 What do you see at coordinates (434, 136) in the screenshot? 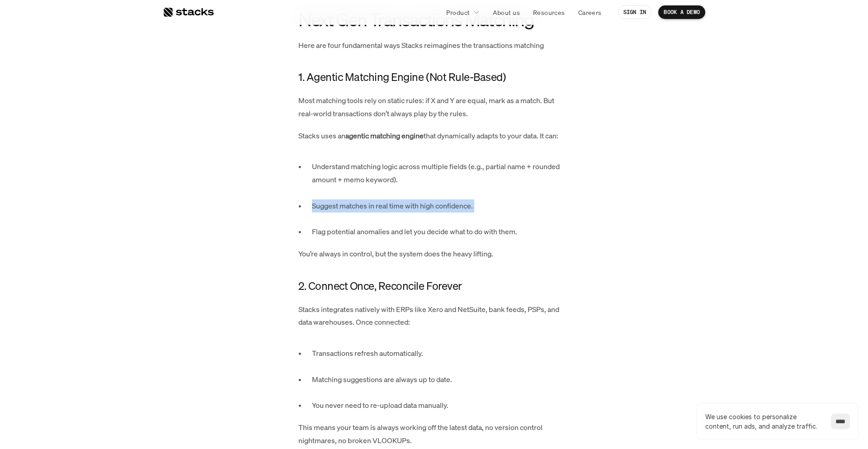
I see `p: Stacks uses an that dynamically adapts to your data. It can:` at bounding box center [434, 136].